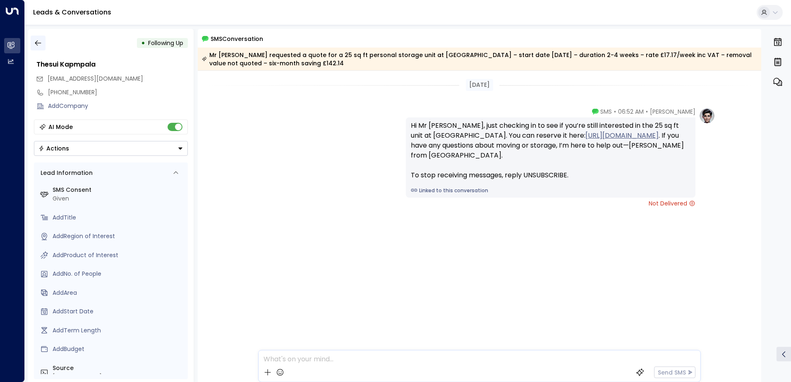 The width and height of the screenshot is (791, 382). What do you see at coordinates (118, 190) in the screenshot?
I see `label: SMS Consent` at bounding box center [118, 190].